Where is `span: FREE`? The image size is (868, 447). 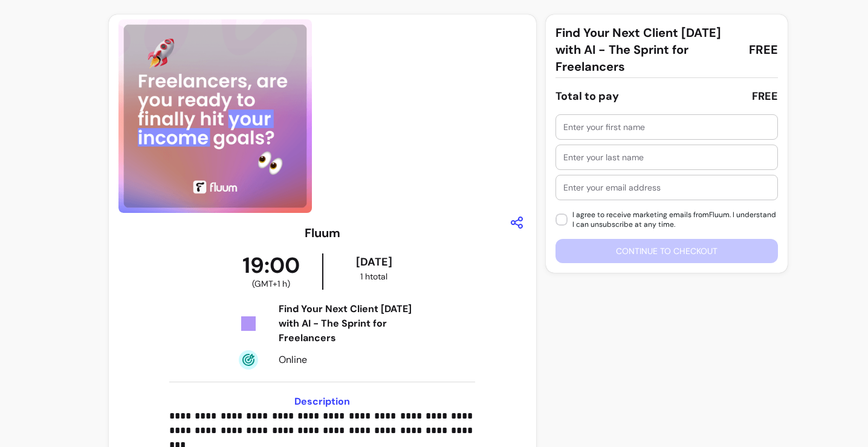 span: FREE is located at coordinates (763, 50).